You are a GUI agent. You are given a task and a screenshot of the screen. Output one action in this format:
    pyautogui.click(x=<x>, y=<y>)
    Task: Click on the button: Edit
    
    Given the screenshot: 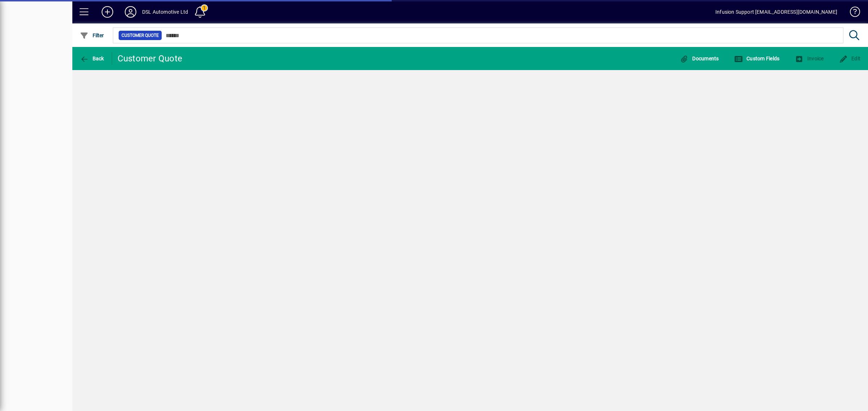 What is the action you would take?
    pyautogui.click(x=849, y=58)
    